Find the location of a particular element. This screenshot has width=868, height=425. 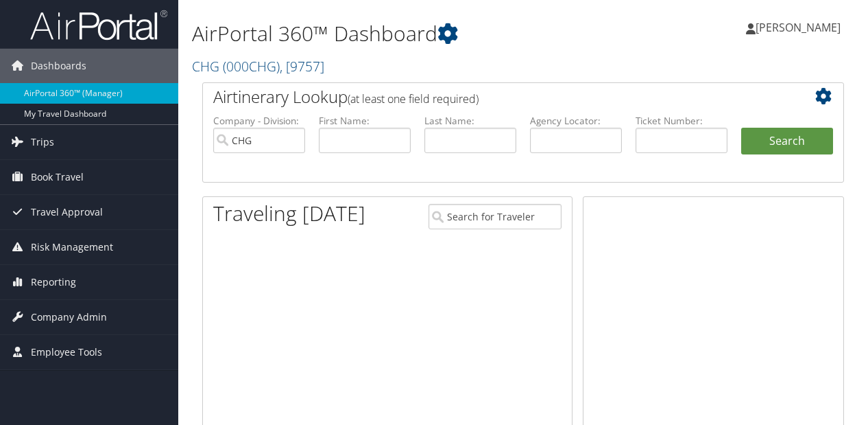

img: airportal-logo.png is located at coordinates (99, 25).